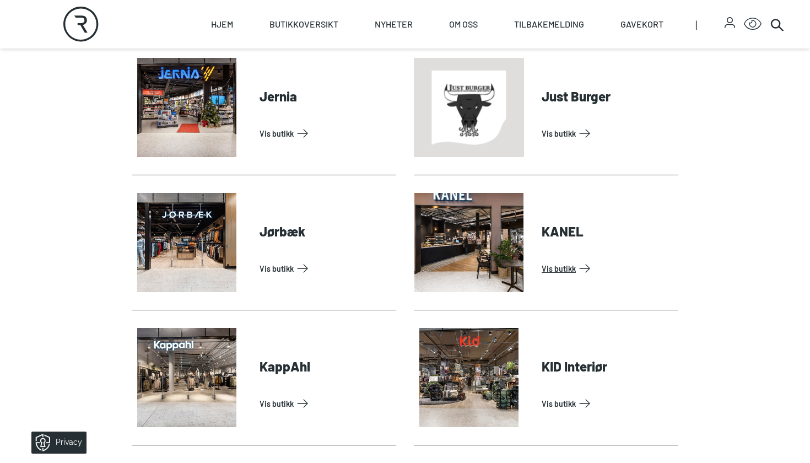 The height and width of the screenshot is (463, 810). Describe the element at coordinates (753, 24) in the screenshot. I see `button: Open Accessibility Menu` at that location.